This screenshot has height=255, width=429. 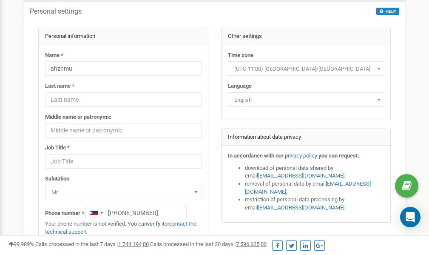 What do you see at coordinates (241, 55) in the screenshot?
I see `label: Time zone` at bounding box center [241, 55].